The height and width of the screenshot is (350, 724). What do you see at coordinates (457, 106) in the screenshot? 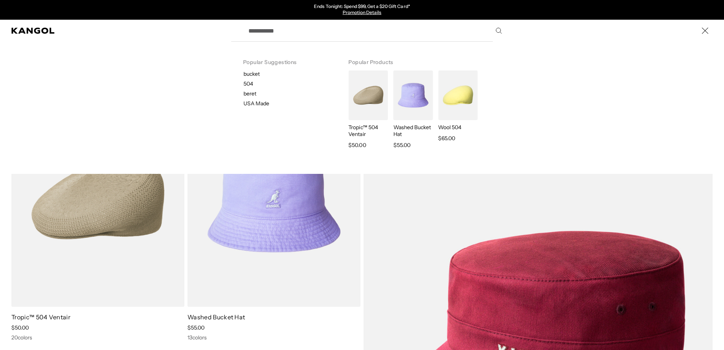
I see `a: Wool 504 Wool 504 $65.00` at bounding box center [457, 106].